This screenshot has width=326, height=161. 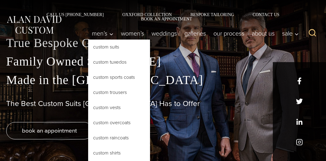 What do you see at coordinates (119, 123) in the screenshot?
I see `a: Custom Overcoats` at bounding box center [119, 123].